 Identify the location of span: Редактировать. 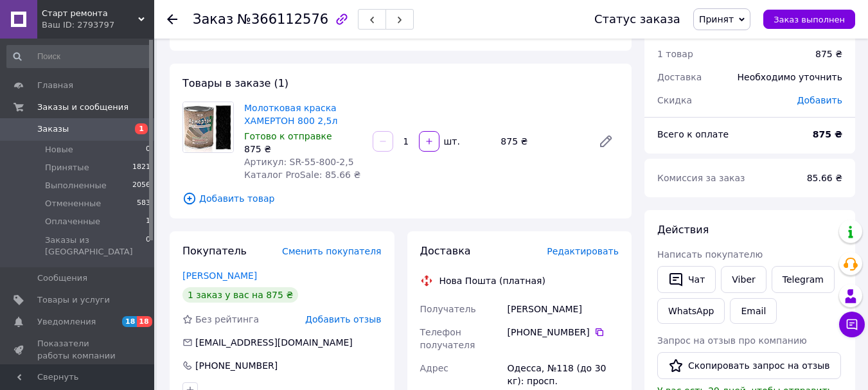
(582, 251).